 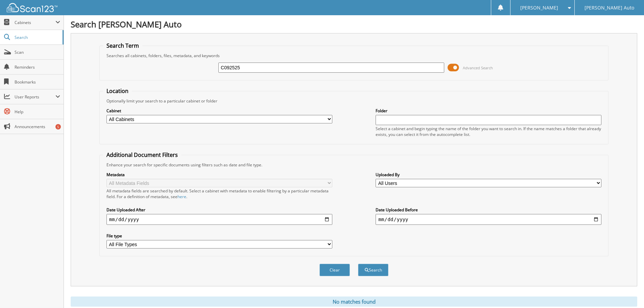 I want to click on label: Cabinet, so click(x=219, y=111).